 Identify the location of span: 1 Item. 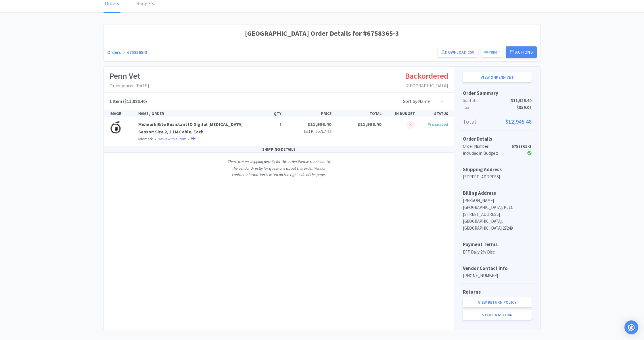
(116, 101).